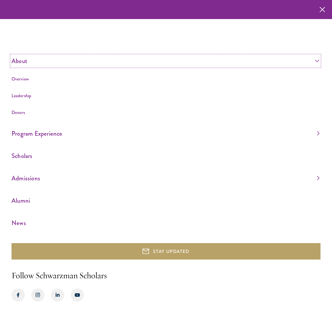 The width and height of the screenshot is (332, 318). I want to click on a: Scholars, so click(165, 156).